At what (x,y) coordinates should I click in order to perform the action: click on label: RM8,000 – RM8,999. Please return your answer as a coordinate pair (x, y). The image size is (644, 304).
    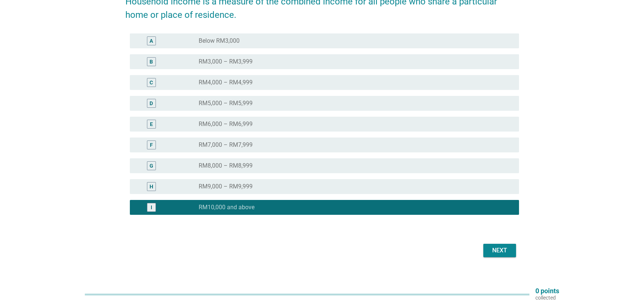
    Looking at the image, I should click on (226, 166).